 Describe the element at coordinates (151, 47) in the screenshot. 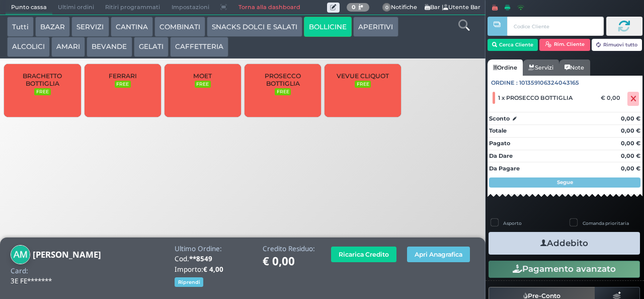

I see `button: GELATI` at that location.